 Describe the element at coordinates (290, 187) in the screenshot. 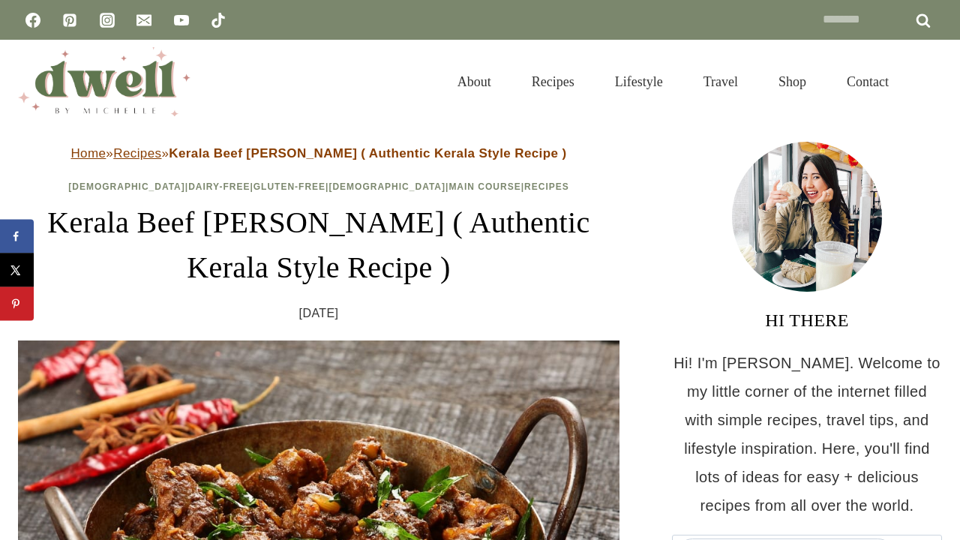

I see `a: Gluten-Free` at that location.